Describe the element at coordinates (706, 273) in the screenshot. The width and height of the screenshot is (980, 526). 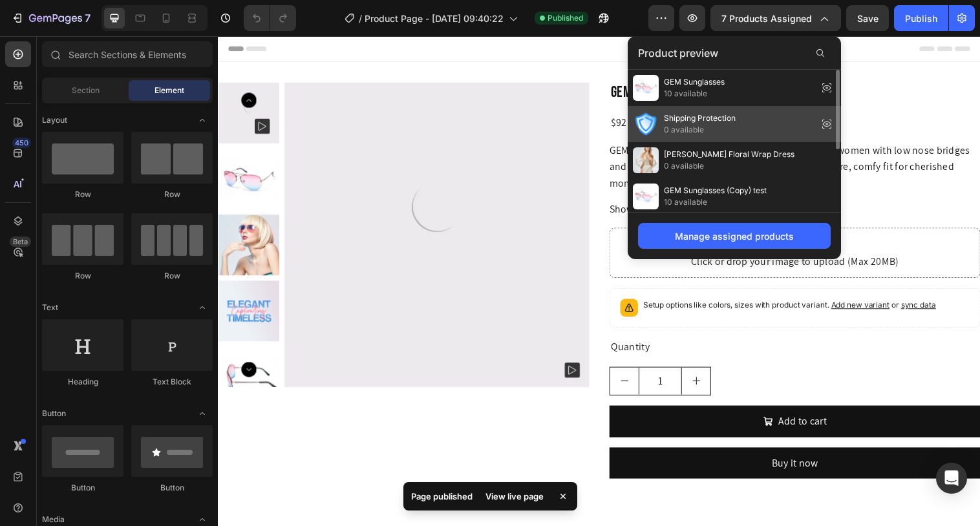
I see `span: or` at that location.